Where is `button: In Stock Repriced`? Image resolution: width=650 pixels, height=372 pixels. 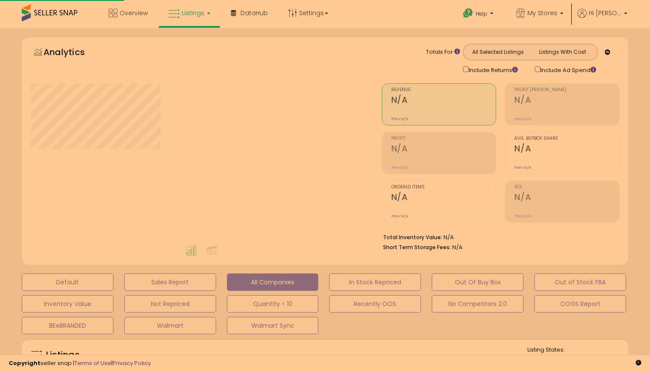 button: In Stock Repriced is located at coordinates (375, 283).